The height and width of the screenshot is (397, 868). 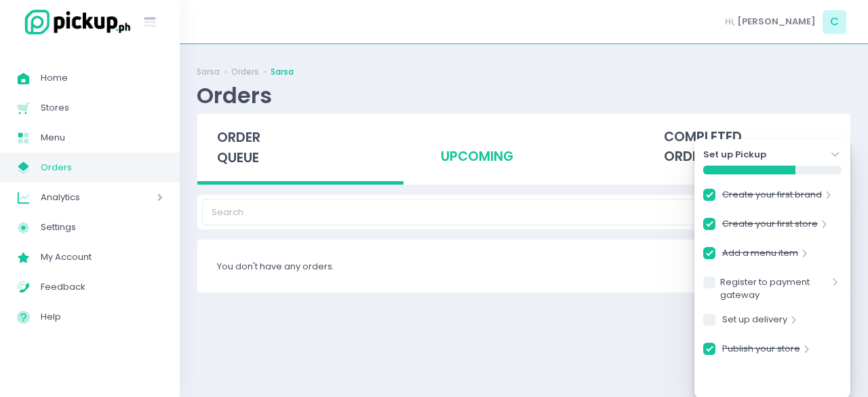 I want to click on span: Stores, so click(x=102, y=108).